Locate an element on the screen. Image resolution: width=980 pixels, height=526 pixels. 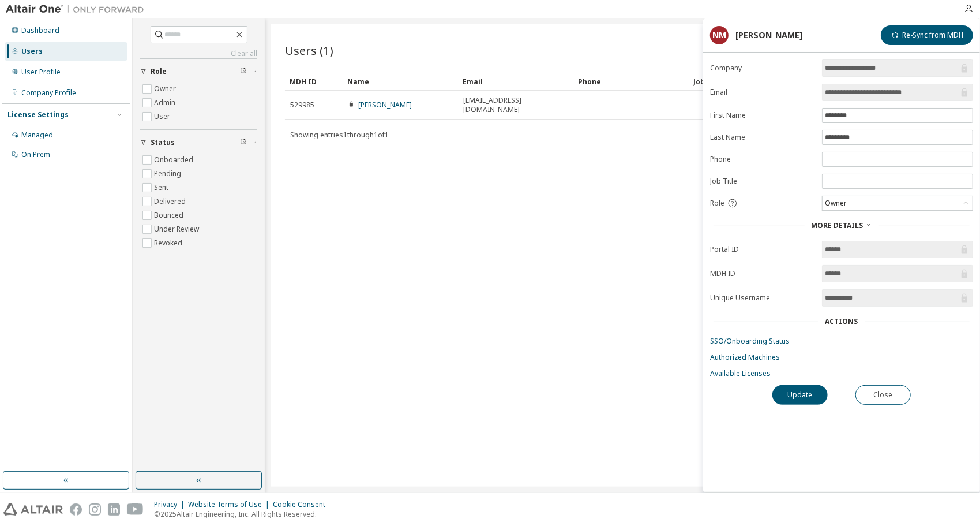
label: Phone is located at coordinates (762, 159).